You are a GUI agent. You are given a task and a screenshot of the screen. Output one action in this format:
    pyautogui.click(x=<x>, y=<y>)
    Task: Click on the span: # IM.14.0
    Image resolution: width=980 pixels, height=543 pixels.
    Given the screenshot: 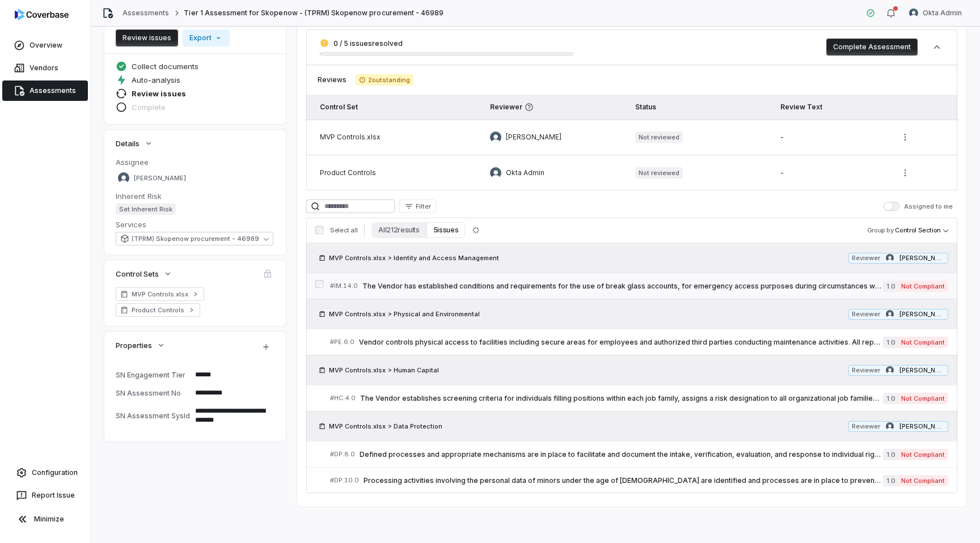 What is the action you would take?
    pyautogui.click(x=343, y=285)
    